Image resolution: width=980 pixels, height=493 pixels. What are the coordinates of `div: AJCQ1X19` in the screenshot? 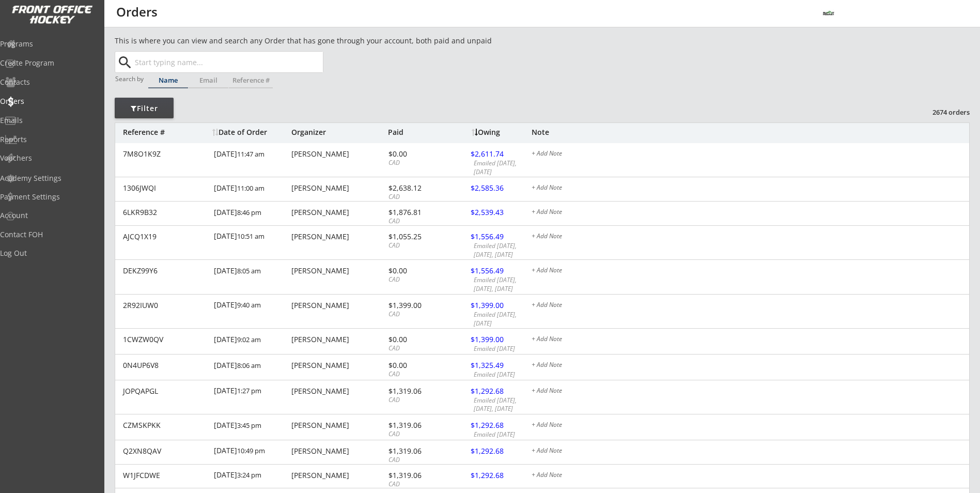 It's located at (165, 237).